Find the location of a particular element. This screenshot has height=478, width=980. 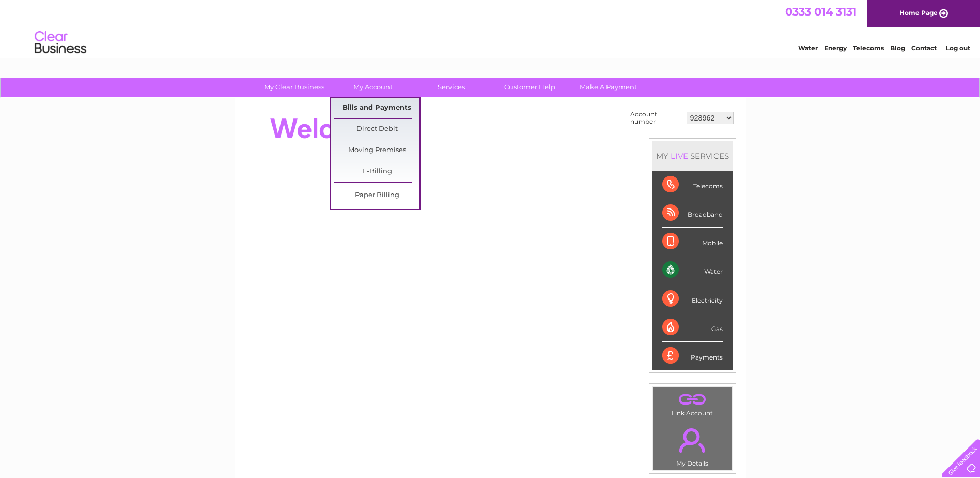

span: 0333 014 3131 is located at coordinates (821, 11).